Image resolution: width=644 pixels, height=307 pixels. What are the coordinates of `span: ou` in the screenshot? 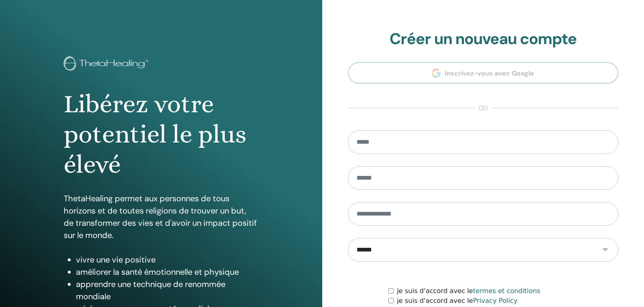 It's located at (483, 109).